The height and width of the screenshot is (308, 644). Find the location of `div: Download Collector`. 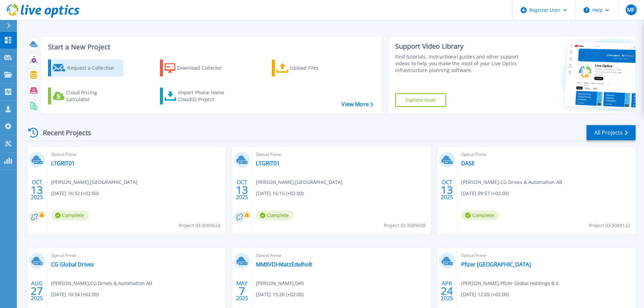

div: Download Collector is located at coordinates (204, 68).